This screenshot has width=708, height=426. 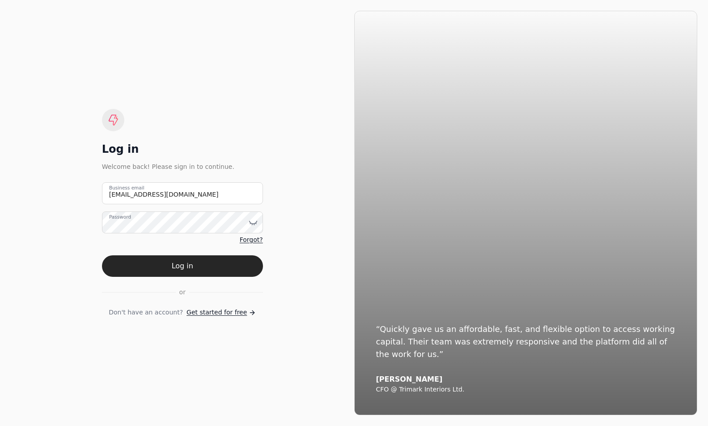 I want to click on div: Log in, so click(x=183, y=149).